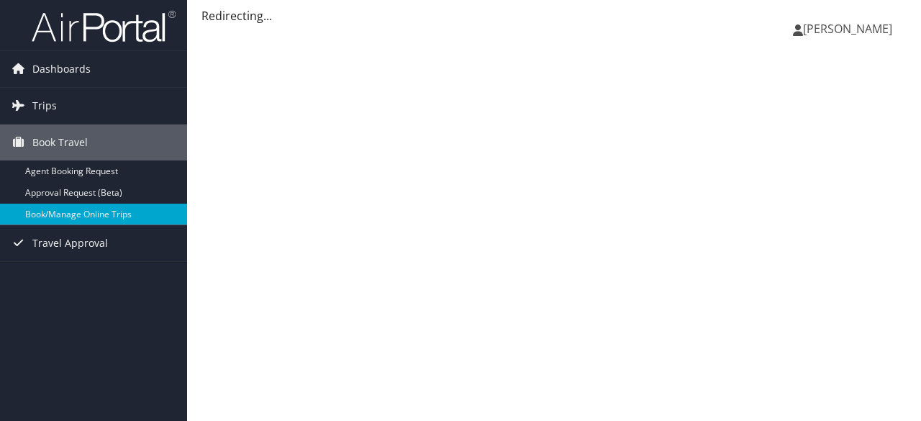  I want to click on div: Redirecting..., so click(554, 16).